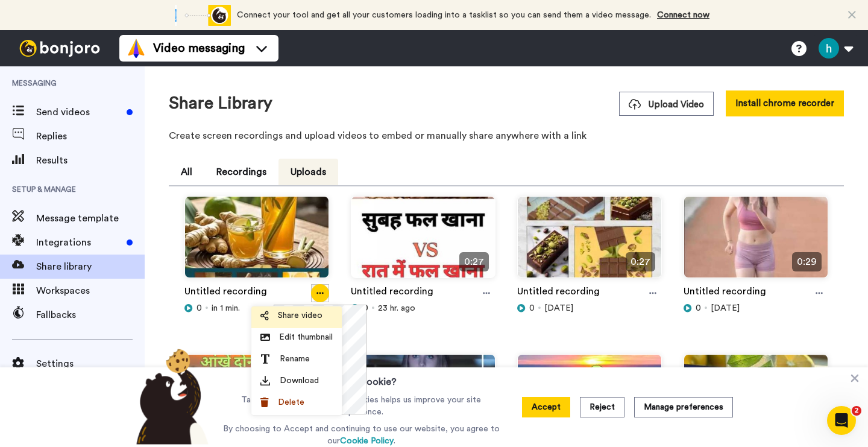  What do you see at coordinates (666, 103) in the screenshot?
I see `button: Upload Video` at bounding box center [666, 103].